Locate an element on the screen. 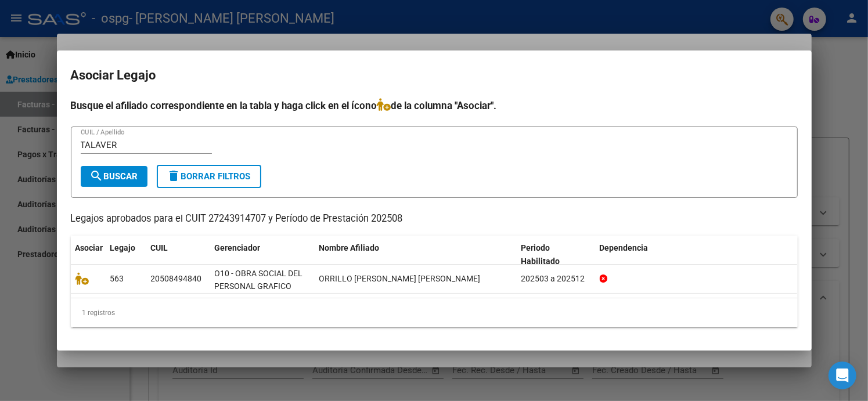 This screenshot has height=401, width=868. datatable-header-cell: Asociar is located at coordinates (88, 255).